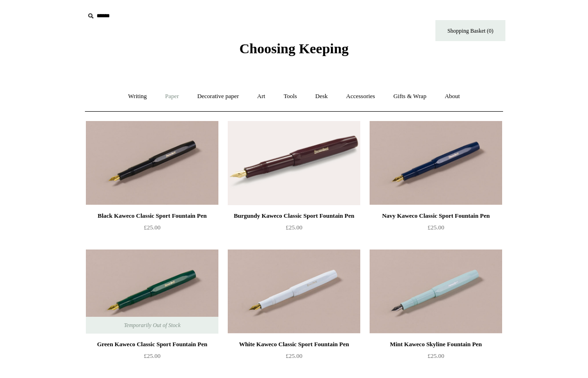 This screenshot has width=588, height=378. I want to click on a: Mint Kaweco Skyline Fountain Pen Mint Kaweco Skyline Fountain Pen, so click(436, 291).